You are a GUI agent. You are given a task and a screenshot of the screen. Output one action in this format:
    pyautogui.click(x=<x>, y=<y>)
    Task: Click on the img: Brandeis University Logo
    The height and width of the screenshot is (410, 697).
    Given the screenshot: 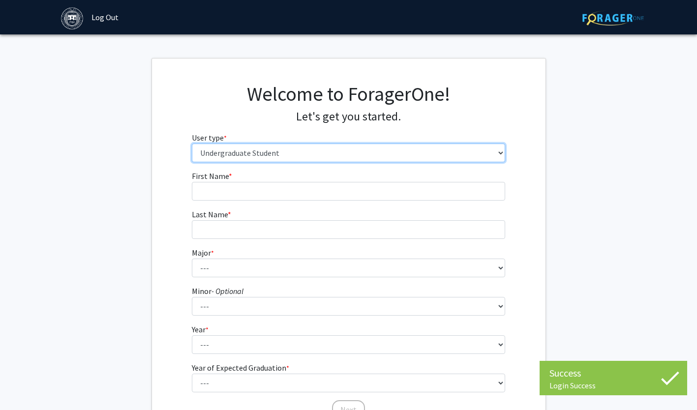 What is the action you would take?
    pyautogui.click(x=72, y=18)
    